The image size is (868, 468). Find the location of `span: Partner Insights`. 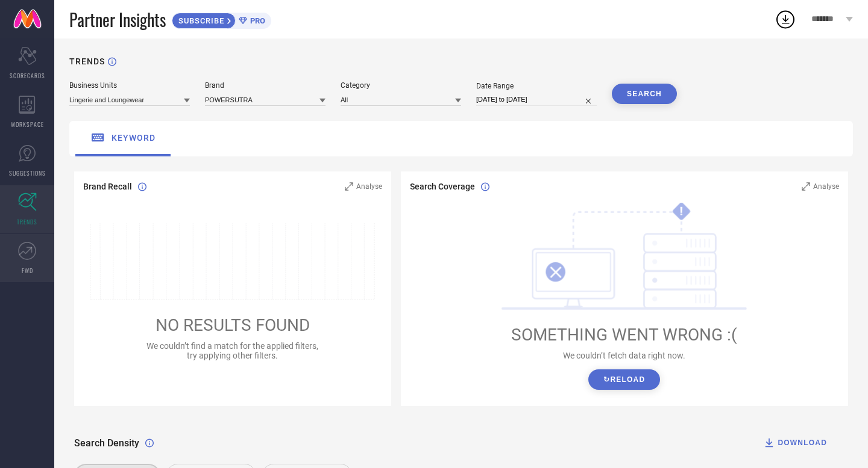

span: Partner Insights is located at coordinates (118, 19).